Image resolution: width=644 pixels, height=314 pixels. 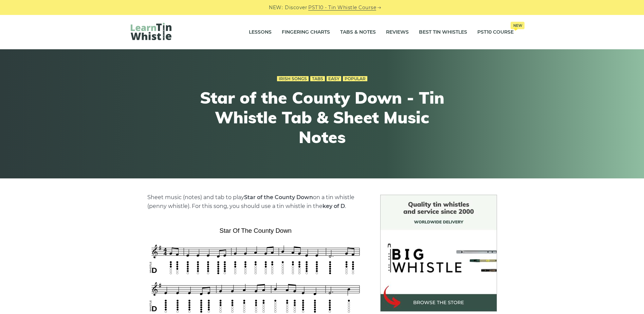 What do you see at coordinates (334, 79) in the screenshot?
I see `a: Easy` at bounding box center [334, 79].